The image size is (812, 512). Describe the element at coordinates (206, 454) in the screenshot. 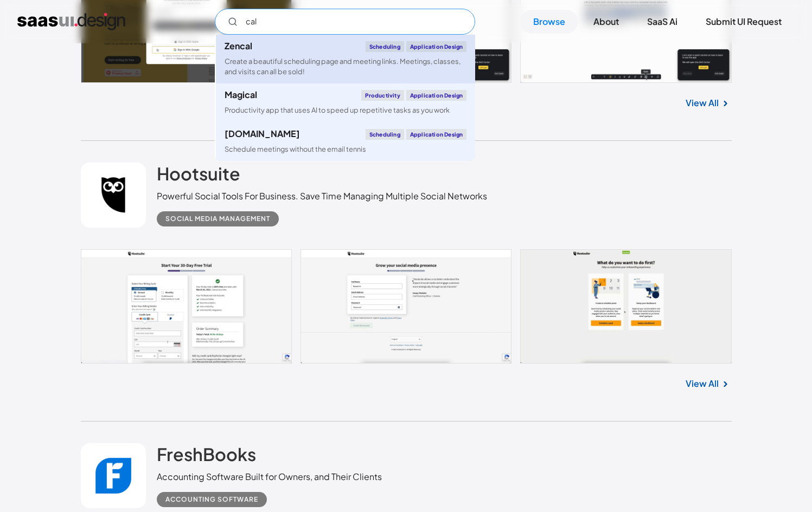

I see `h2: FreshBooks` at that location.